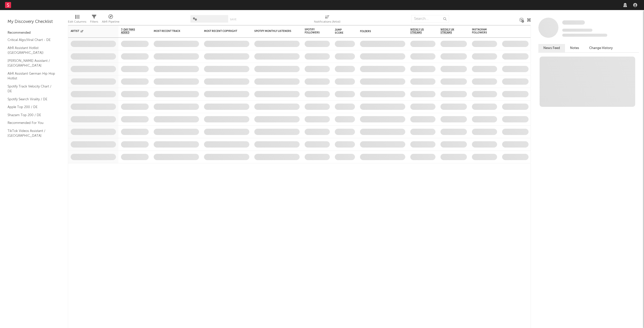 The image size is (644, 328). What do you see at coordinates (585, 35) in the screenshot?
I see `span: 0 fans last week` at bounding box center [585, 35].